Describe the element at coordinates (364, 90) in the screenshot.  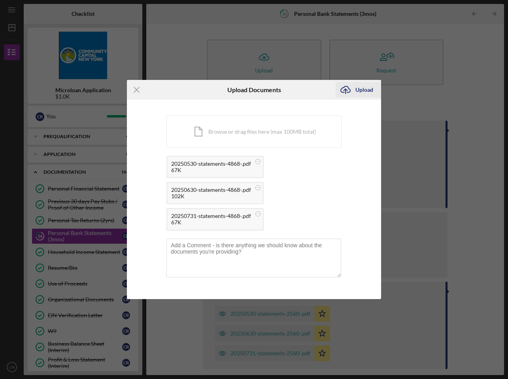
I see `div: Upload` at that location.